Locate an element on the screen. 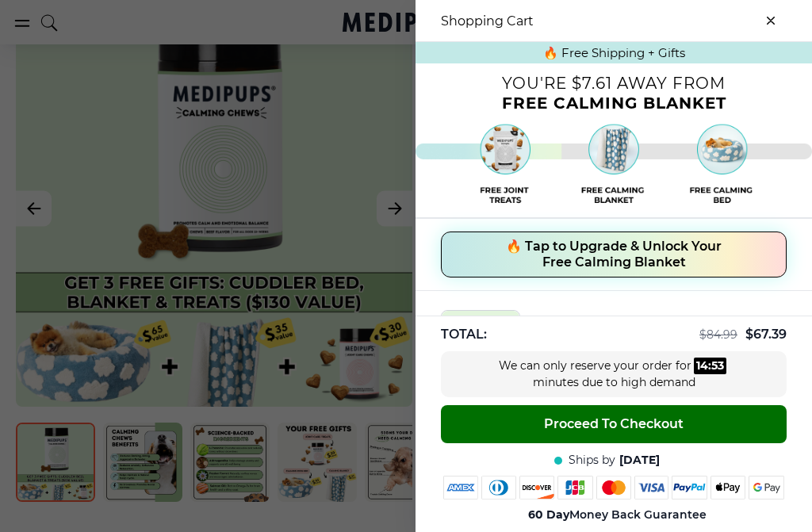 The width and height of the screenshot is (812, 532). span: TOTAL: is located at coordinates (464, 335).